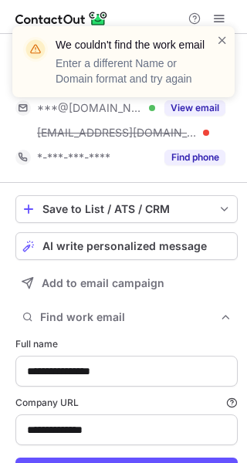 The width and height of the screenshot is (247, 463). Describe the element at coordinates (127, 45) in the screenshot. I see `header: We couldn't find the work email` at that location.